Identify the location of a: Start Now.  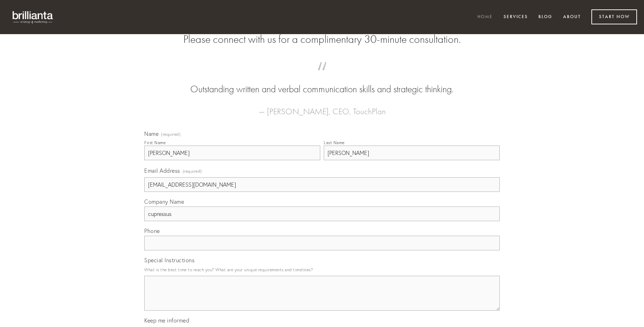
(614, 17).